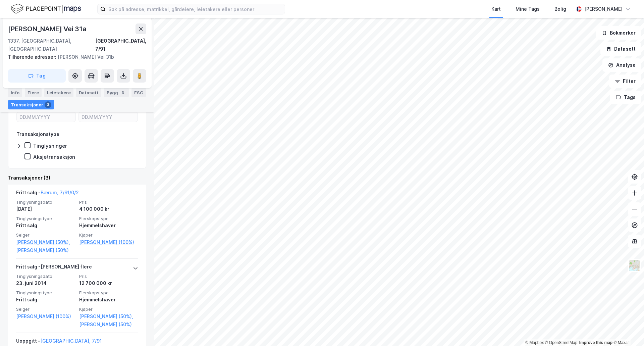 Image resolution: width=644 pixels, height=346 pixels. Describe the element at coordinates (139, 92) in the screenshot. I see `div: ESG` at that location.